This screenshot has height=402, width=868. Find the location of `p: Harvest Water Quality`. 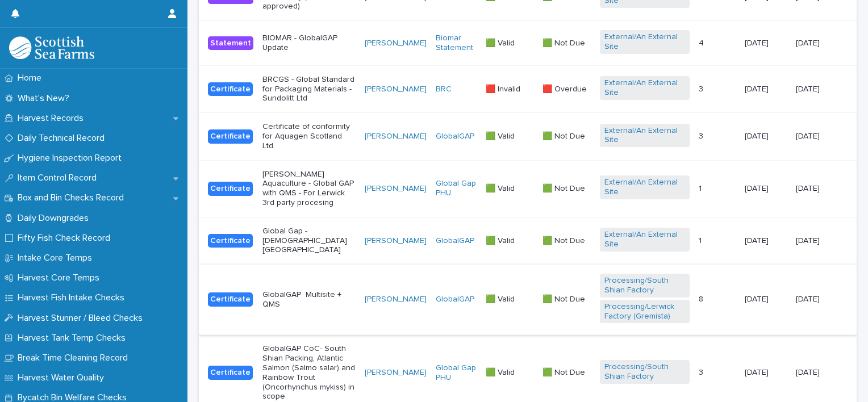

p: Harvest Water Quality is located at coordinates (63, 377).